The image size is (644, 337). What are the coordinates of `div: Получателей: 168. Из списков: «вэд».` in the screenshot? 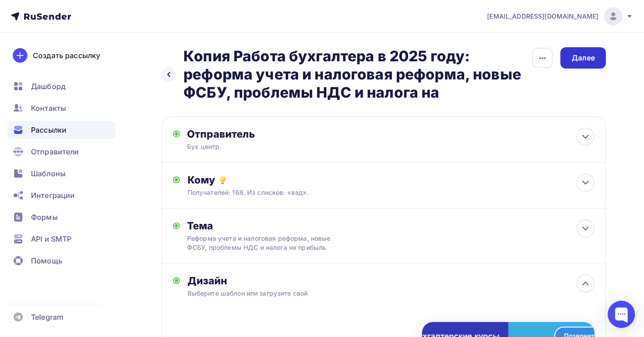 It's located at (370, 193).